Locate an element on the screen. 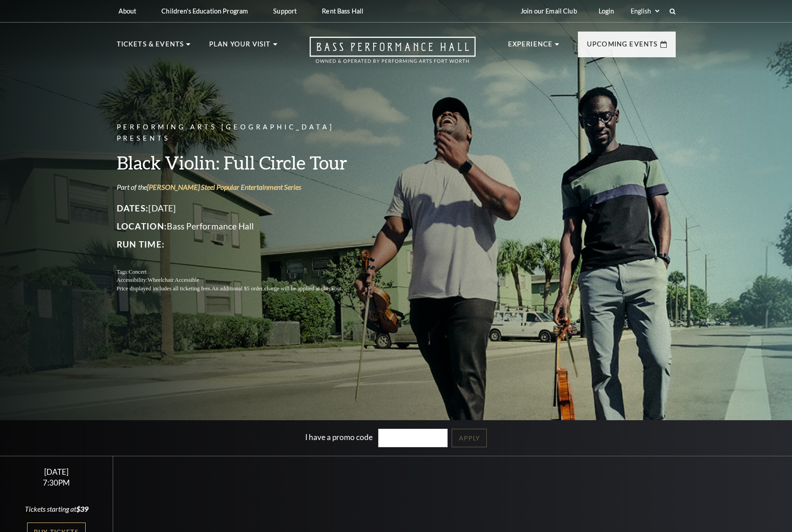  h3: Black Violin: Full Circle Tour is located at coordinates (241, 162).